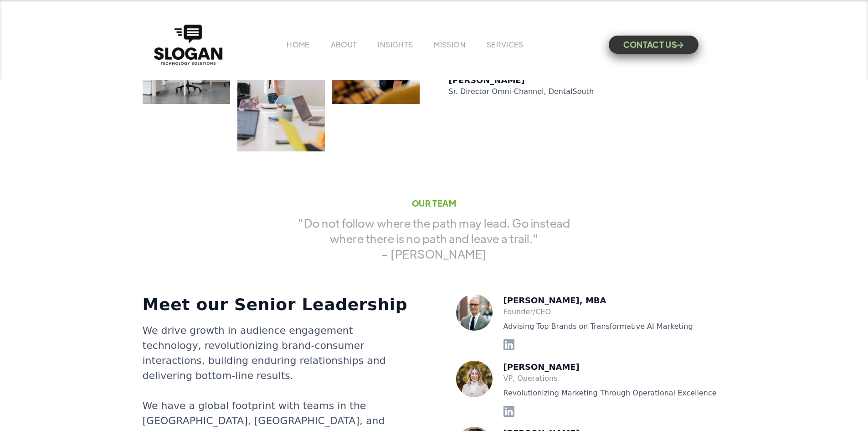  Describe the element at coordinates (281, 84) in the screenshot. I see `img: Feature image` at that location.